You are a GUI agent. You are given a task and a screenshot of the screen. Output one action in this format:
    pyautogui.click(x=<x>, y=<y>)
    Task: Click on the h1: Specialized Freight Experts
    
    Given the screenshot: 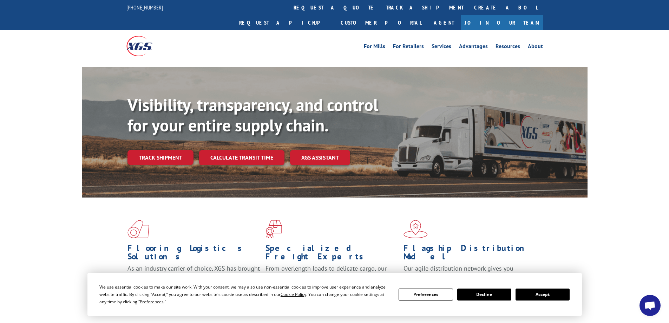 What is the action you would take?
    pyautogui.click(x=332, y=254)
    